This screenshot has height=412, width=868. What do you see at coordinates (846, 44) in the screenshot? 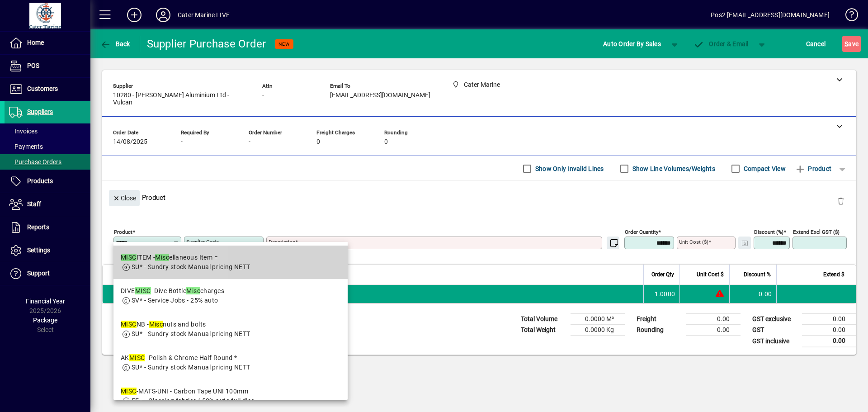
I see `span: S` at bounding box center [846, 44].